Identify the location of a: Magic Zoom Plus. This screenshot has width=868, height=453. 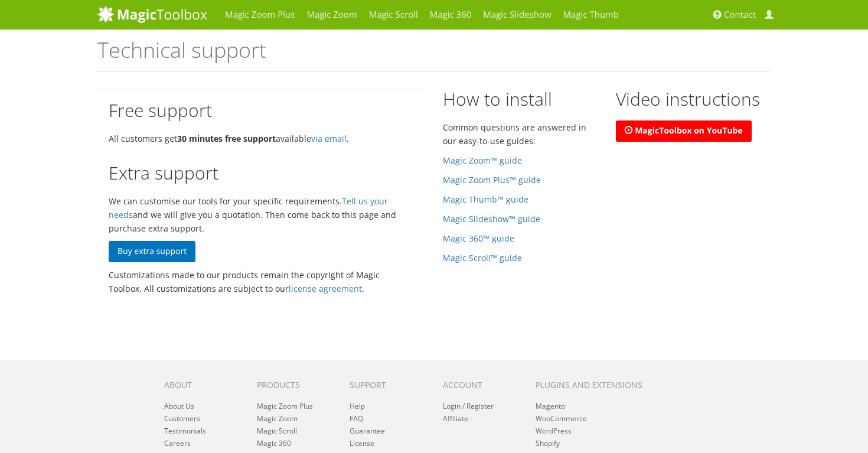
(285, 406).